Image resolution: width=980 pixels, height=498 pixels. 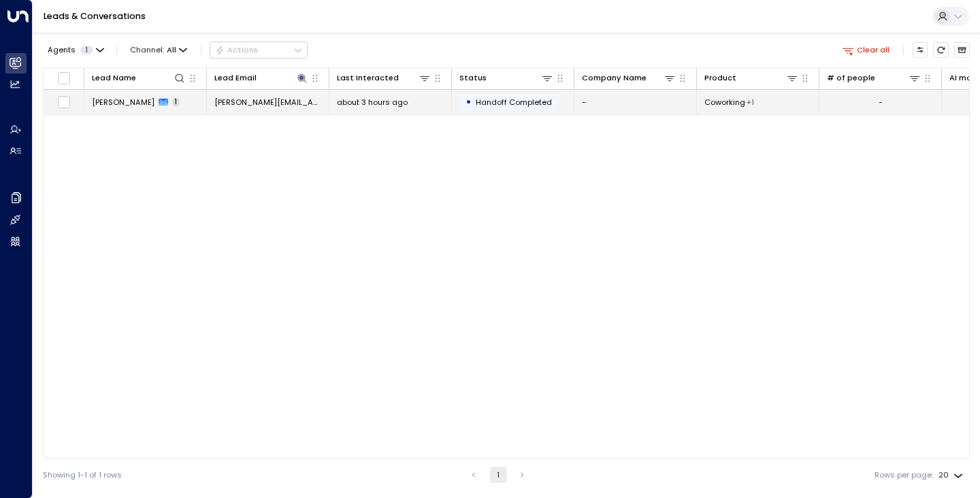 What do you see at coordinates (961, 49) in the screenshot?
I see `button: Archived Leads` at bounding box center [961, 49].